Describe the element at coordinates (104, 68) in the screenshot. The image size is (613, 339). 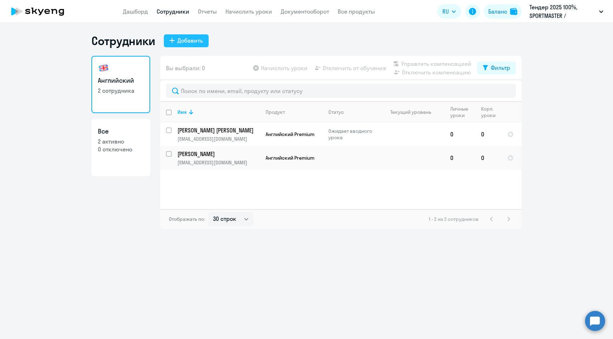
I see `img: english` at that location.